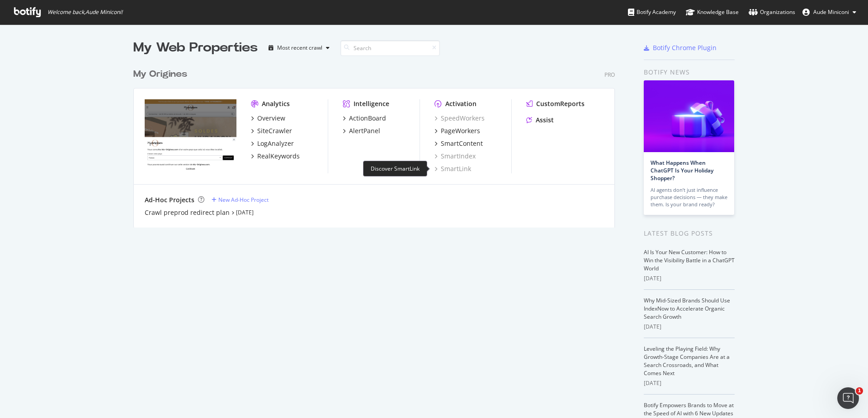 This screenshot has height=418, width=868. I want to click on div: New Ad-Hoc Project, so click(243, 200).